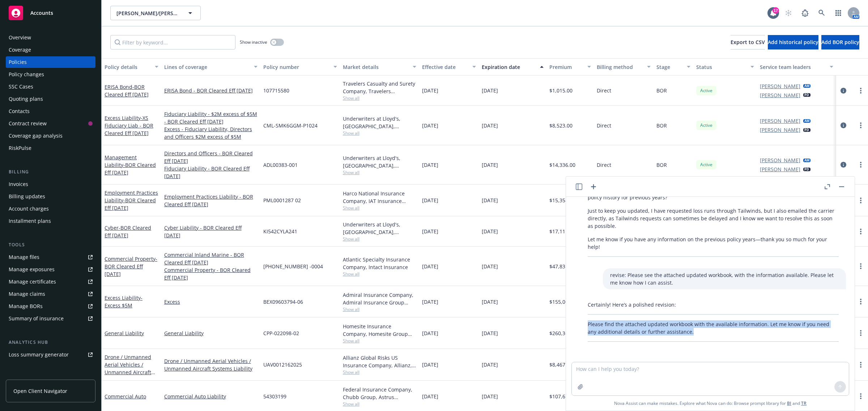 The height and width of the screenshot is (411, 868). I want to click on div: Account charges, so click(29, 209).